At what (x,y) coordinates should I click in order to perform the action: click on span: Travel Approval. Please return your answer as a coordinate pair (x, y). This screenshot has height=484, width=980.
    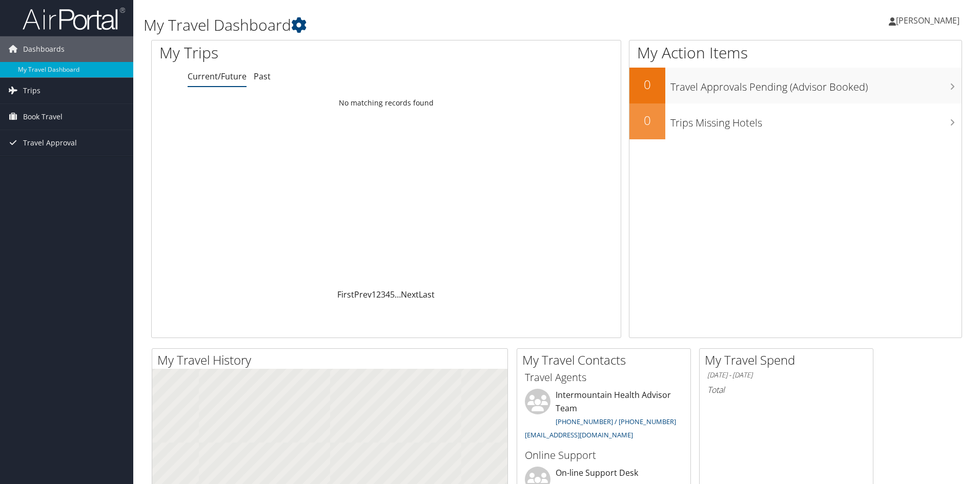
    Looking at the image, I should click on (50, 143).